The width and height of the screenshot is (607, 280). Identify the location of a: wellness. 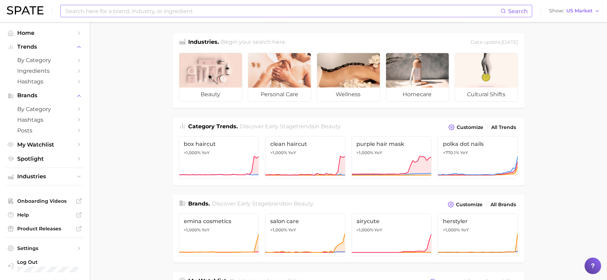
(348, 77).